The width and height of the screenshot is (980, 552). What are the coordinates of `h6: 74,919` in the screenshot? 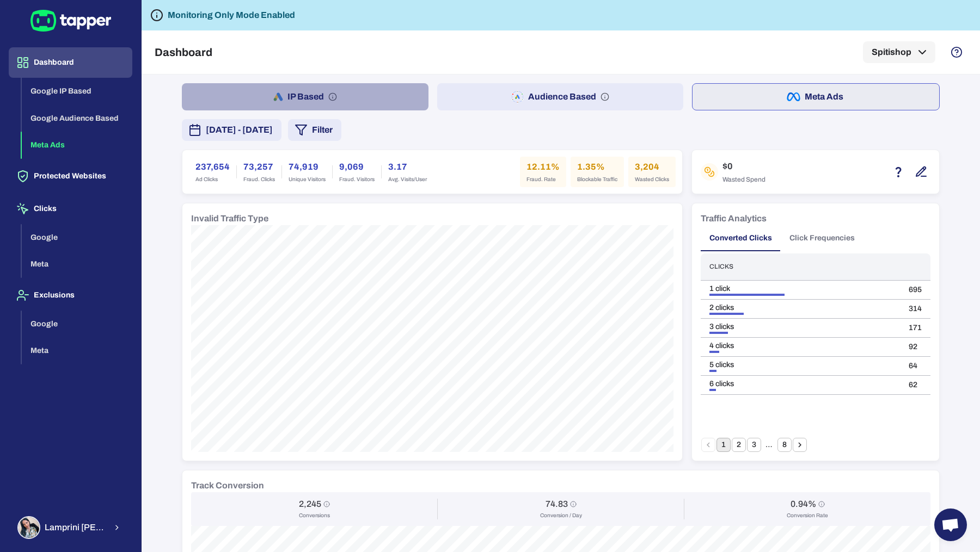 It's located at (307, 167).